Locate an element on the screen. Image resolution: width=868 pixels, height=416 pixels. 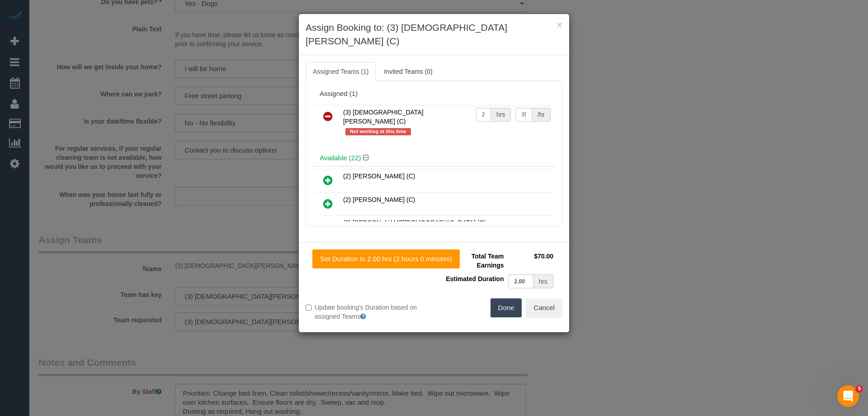
span: Estimated Duration is located at coordinates (474, 279).